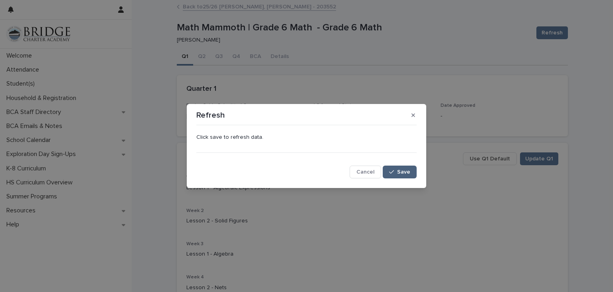  I want to click on span: Save, so click(404, 172).